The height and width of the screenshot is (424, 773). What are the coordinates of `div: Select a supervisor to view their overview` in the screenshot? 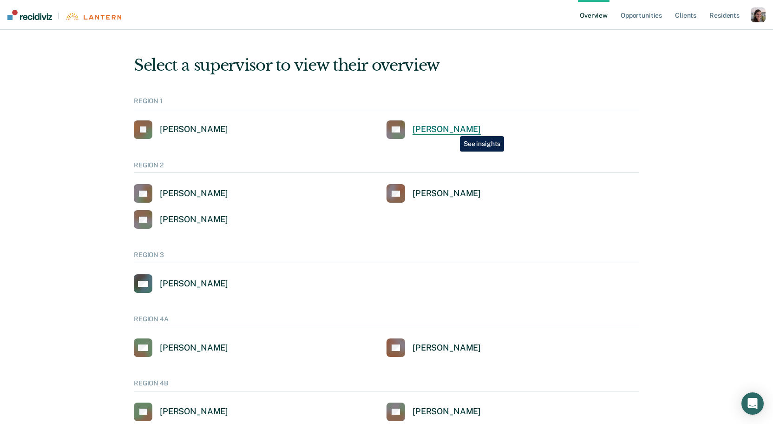 It's located at (387, 65).